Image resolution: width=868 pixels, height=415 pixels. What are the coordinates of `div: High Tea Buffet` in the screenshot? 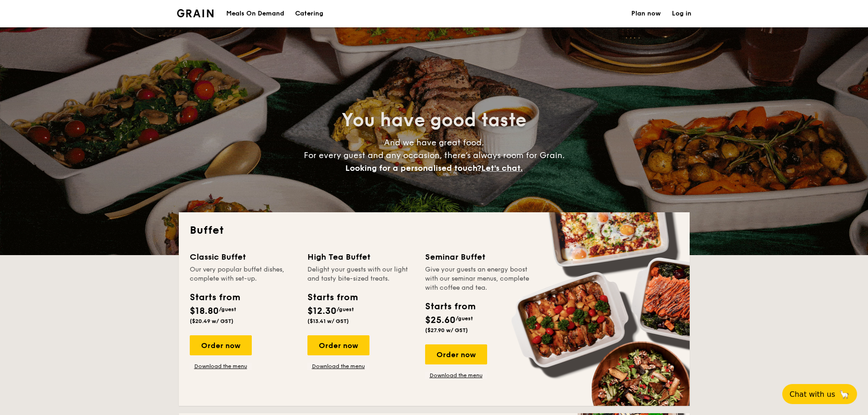 It's located at (361, 257).